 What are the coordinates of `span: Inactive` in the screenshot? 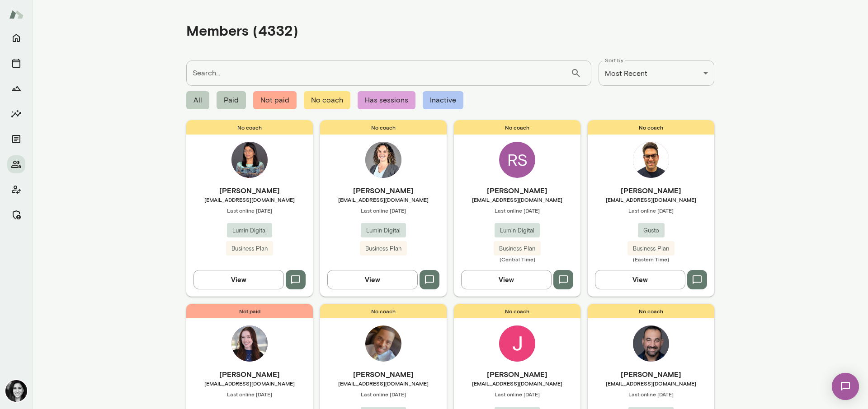 It's located at (443, 100).